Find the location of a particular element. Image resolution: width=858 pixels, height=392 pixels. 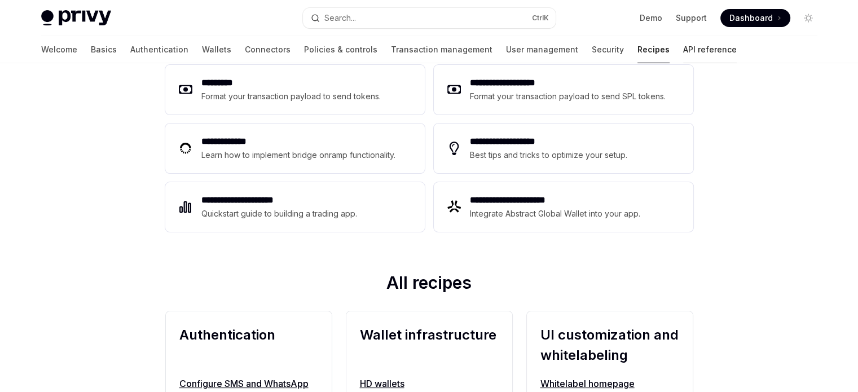

a: Wallets is located at coordinates (217, 50).